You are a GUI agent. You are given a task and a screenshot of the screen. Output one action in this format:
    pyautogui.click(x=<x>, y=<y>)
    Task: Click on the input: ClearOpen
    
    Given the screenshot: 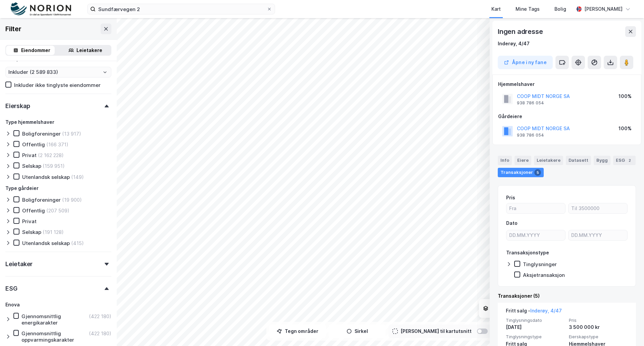 What is the action you would take?
    pyautogui.click(x=58, y=72)
    